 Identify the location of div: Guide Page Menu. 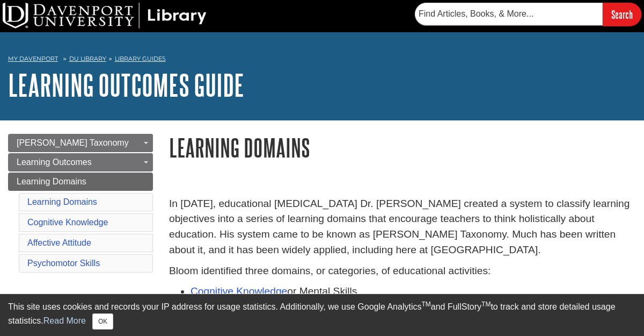
(80, 204).